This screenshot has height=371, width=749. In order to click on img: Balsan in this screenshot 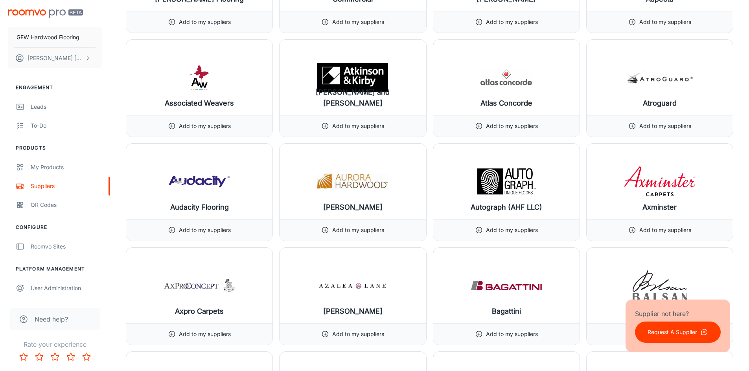, I will do `click(660, 286)`.